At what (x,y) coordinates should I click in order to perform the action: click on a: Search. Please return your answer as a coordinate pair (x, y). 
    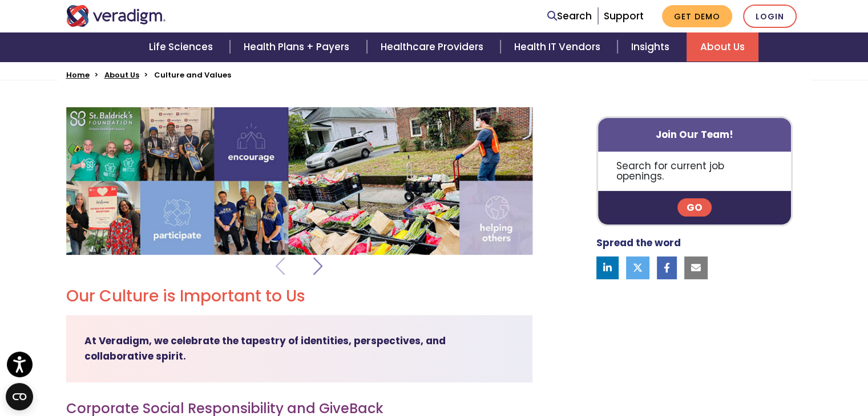
    Looking at the image, I should click on (570, 16).